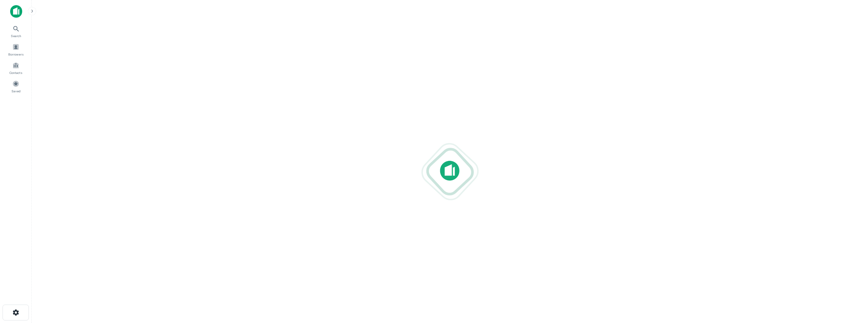 The width and height of the screenshot is (868, 323). What do you see at coordinates (16, 31) in the screenshot?
I see `a: Search` at bounding box center [16, 31].